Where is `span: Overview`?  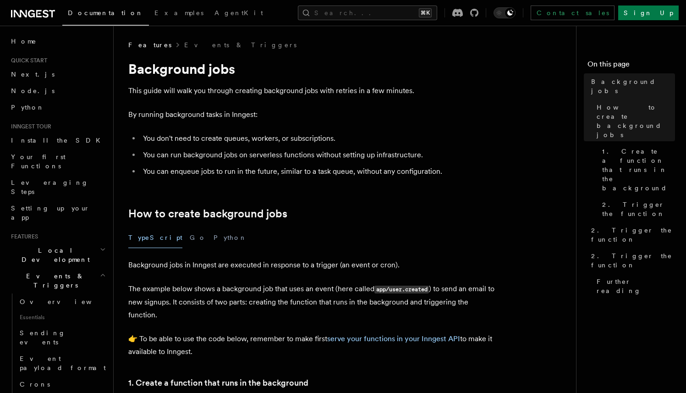
span: Overview is located at coordinates (67, 301).